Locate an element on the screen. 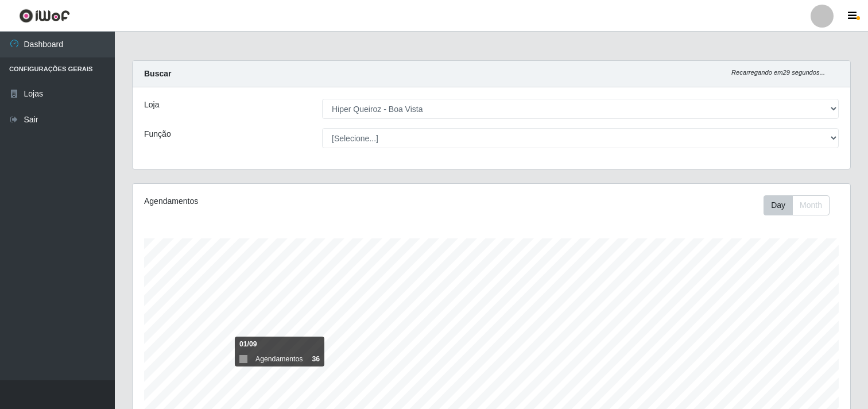  label: Função is located at coordinates (157, 134).